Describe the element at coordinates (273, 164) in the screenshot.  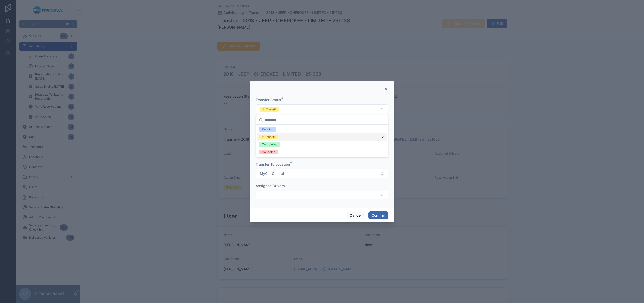
I see `span: Transfer To Location` at that location.